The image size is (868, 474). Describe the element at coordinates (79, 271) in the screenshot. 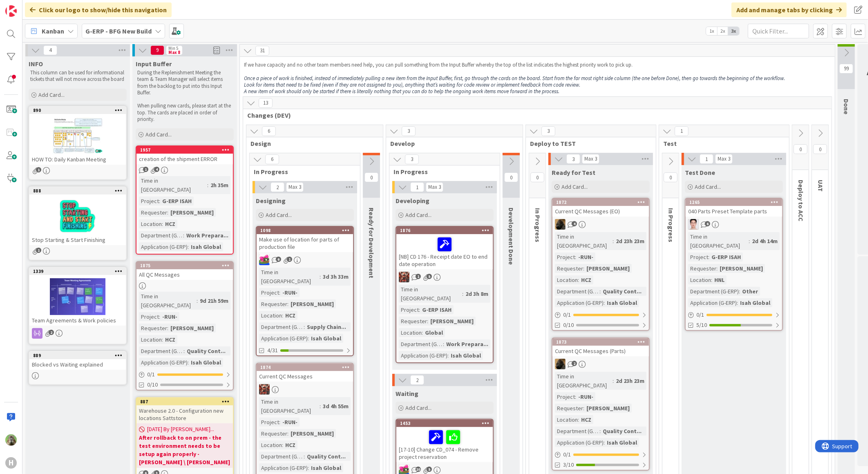

I see `div: 1339` at that location.